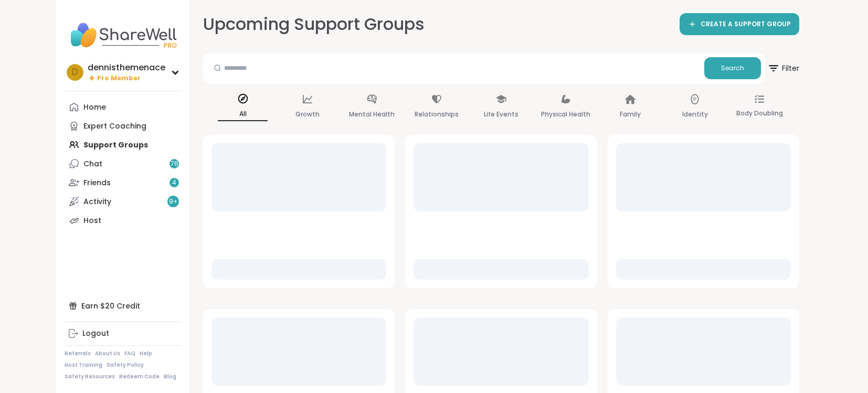  What do you see at coordinates (95, 334) in the screenshot?
I see `div: Logout` at bounding box center [95, 334].